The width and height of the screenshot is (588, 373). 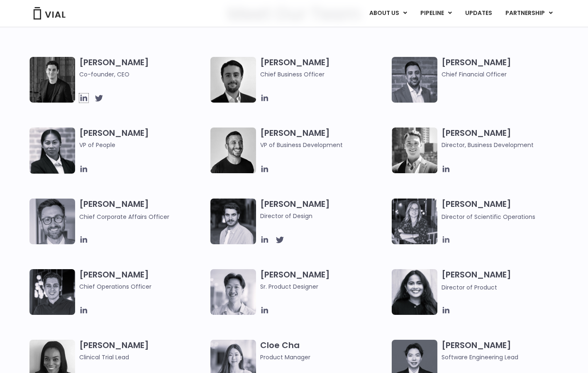 I want to click on span: Clinical Trial Lead, so click(x=143, y=357).